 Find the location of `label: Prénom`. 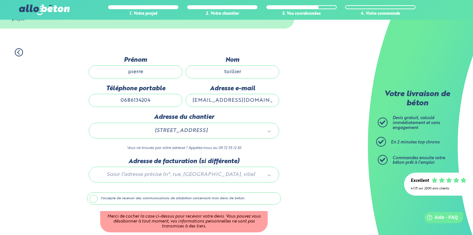

label: Prénom is located at coordinates (135, 60).